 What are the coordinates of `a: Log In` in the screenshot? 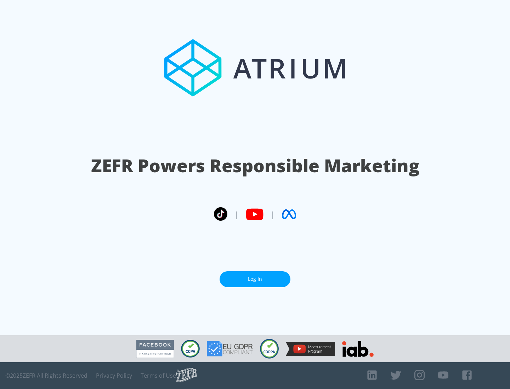 It's located at (255, 279).